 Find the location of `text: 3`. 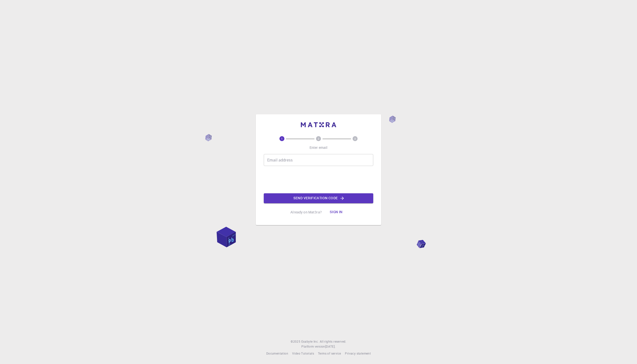

text: 3 is located at coordinates (355, 139).